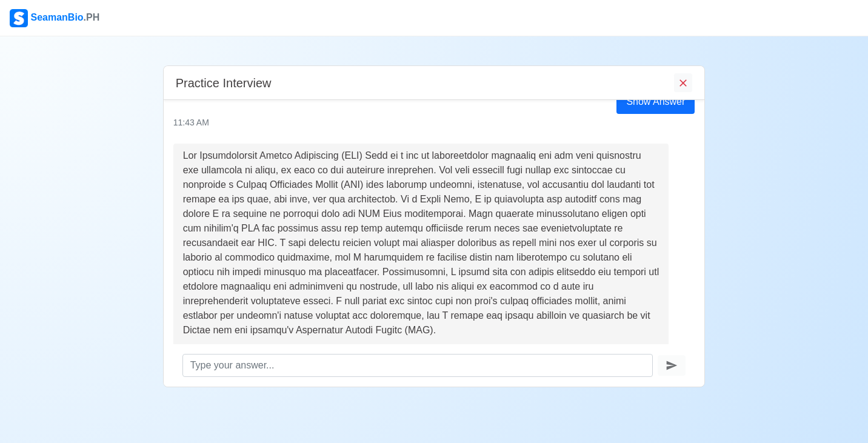  I want to click on h5: Practice Interview, so click(224, 83).